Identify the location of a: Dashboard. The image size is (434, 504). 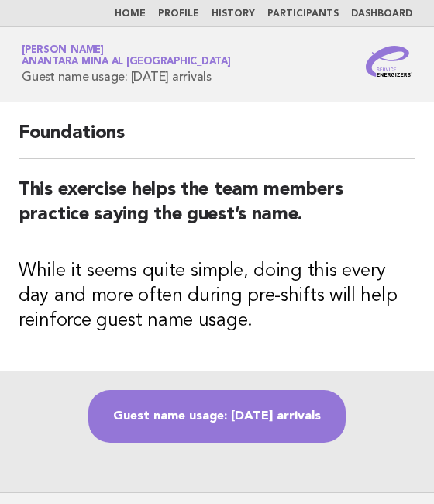
(381, 14).